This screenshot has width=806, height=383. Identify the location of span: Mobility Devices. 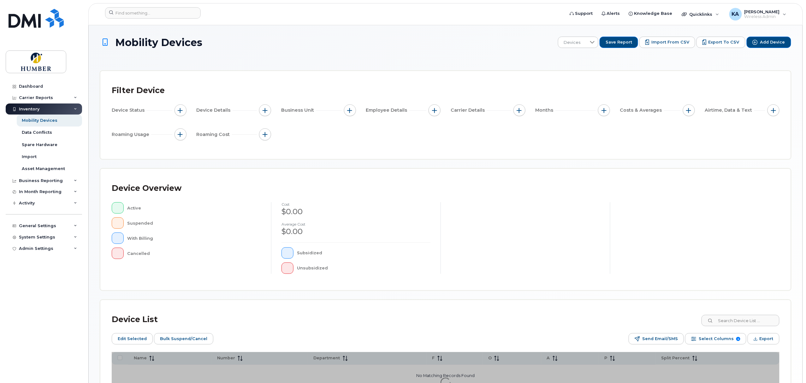
(159, 42).